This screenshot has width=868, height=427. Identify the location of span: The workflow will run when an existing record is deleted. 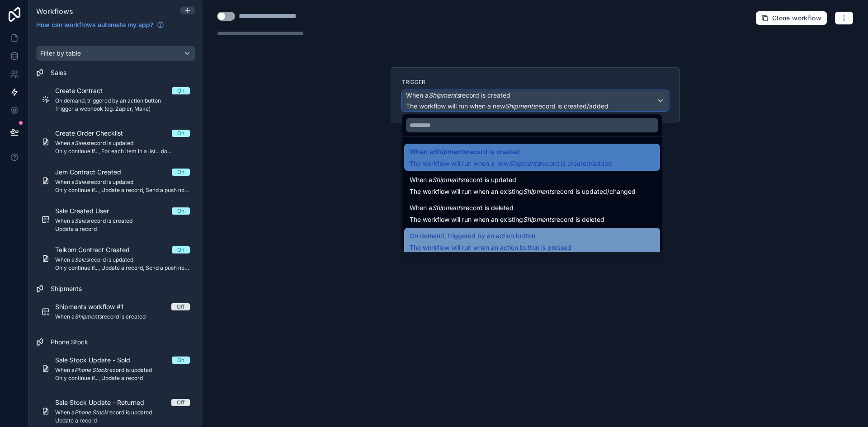
(507, 220).